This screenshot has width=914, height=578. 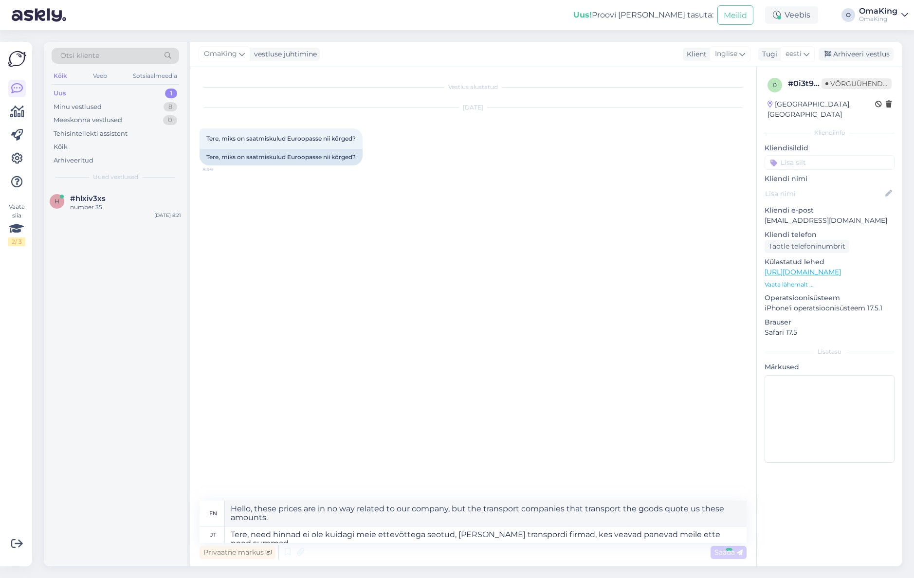 What do you see at coordinates (789, 284) in the screenshot?
I see `font: Vaata lähemalt ...` at bounding box center [789, 284].